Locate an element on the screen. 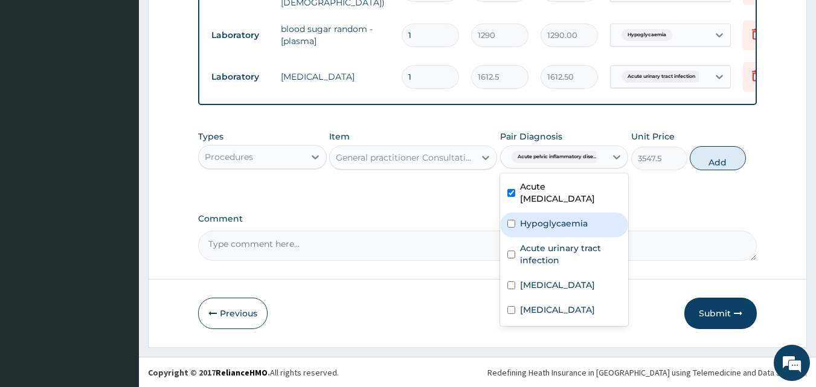  td: blood sugar random - [plasma] is located at coordinates (335, 35).